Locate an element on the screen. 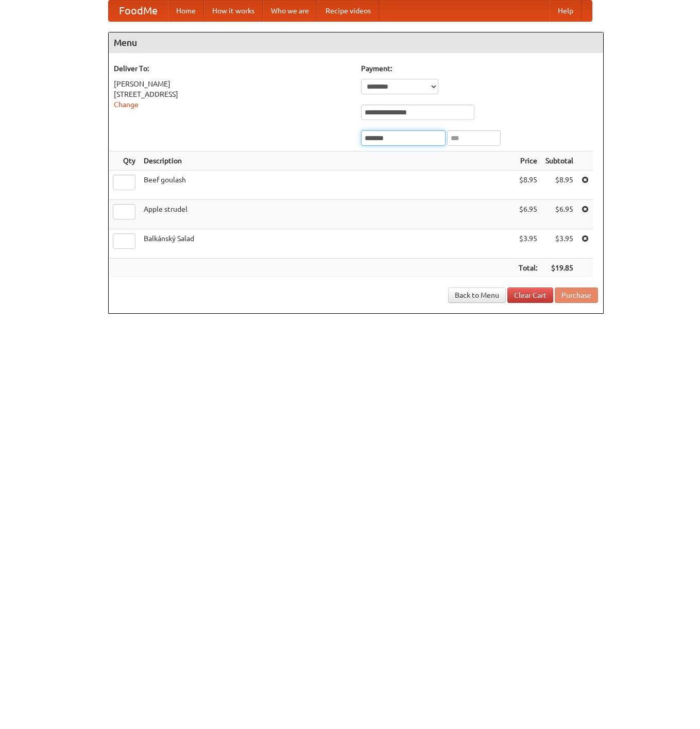 The height and width of the screenshot is (729, 700). a: Help is located at coordinates (566, 11).